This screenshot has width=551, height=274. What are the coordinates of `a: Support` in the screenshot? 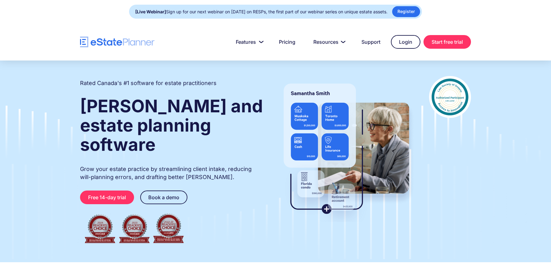 It's located at (371, 42).